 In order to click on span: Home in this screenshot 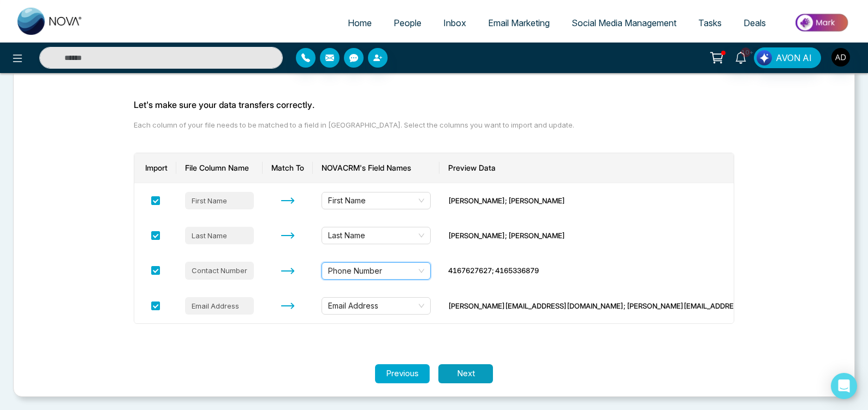, I will do `click(360, 23)`.